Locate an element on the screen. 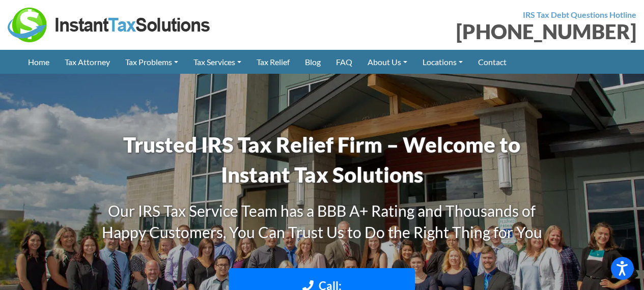 This screenshot has width=644, height=290. strong: IRS Tax Debt Questions Hotline is located at coordinates (579, 14).